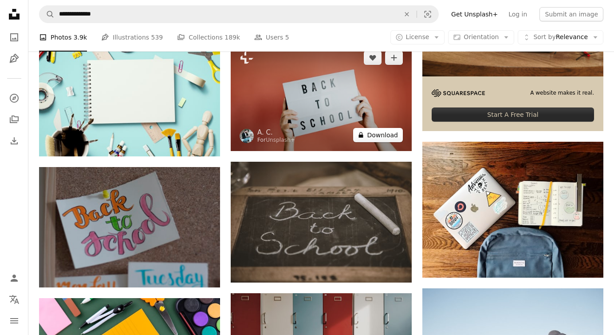 The height and width of the screenshot is (335, 614). Describe the element at coordinates (562, 93) in the screenshot. I see `span: A website makes it real.` at that location.